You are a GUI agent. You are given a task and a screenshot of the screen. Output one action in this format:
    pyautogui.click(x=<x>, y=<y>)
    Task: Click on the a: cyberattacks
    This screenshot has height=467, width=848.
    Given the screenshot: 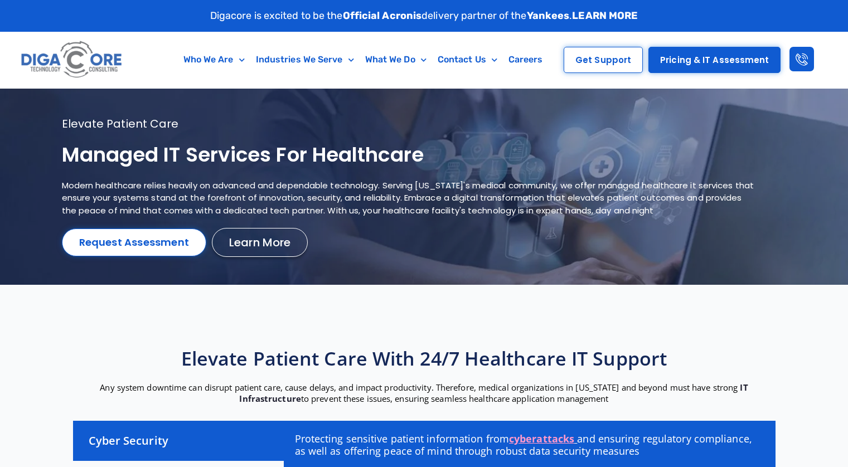 What is the action you would take?
    pyautogui.click(x=541, y=439)
    